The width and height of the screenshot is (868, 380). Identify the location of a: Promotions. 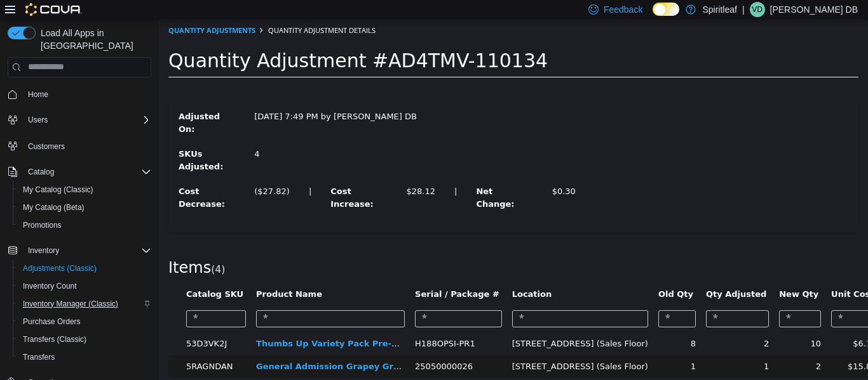
(42, 225).